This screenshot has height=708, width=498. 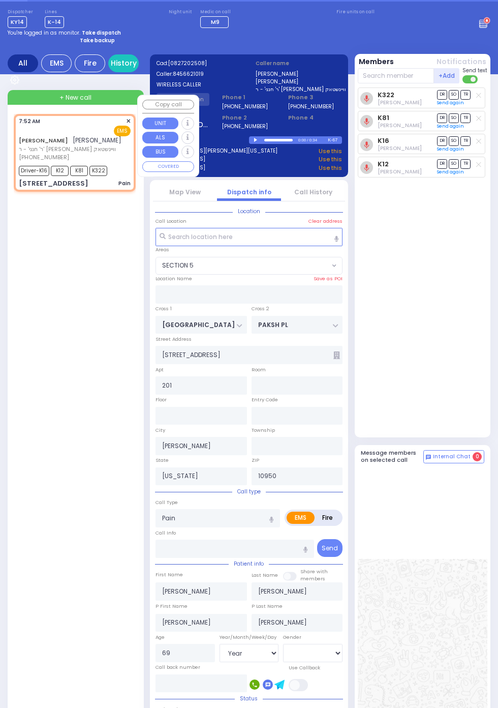 What do you see at coordinates (183, 99) in the screenshot?
I see `input: Search a contact` at bounding box center [183, 99].